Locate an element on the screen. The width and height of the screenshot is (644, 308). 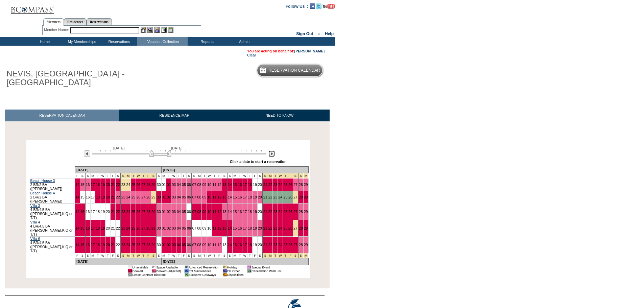
img: Impersonate is located at coordinates (157, 30).